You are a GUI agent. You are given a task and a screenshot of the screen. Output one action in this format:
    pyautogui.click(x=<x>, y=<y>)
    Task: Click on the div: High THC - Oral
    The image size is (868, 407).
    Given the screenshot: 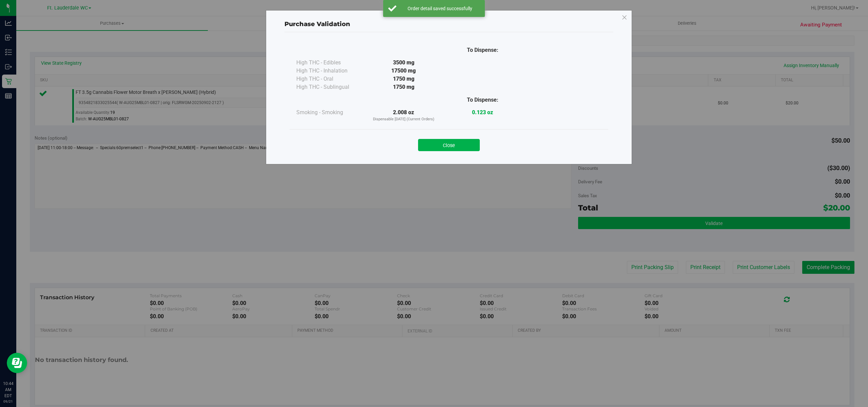 What is the action you would take?
    pyautogui.click(x=330, y=79)
    